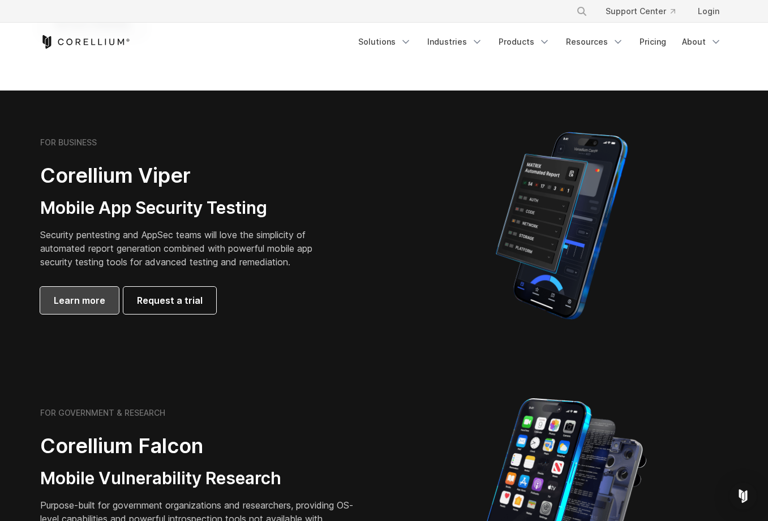 This screenshot has width=768, height=521. Describe the element at coordinates (652, 42) in the screenshot. I see `a: Pricing` at that location.